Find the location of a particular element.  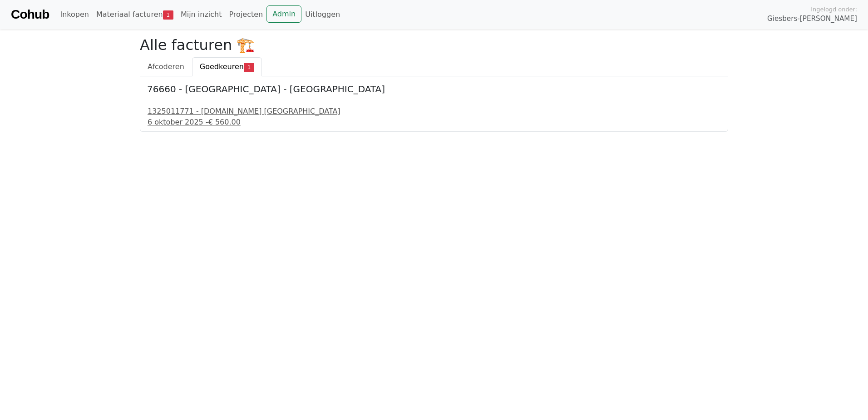

span: Goedkeuren is located at coordinates (222, 66).